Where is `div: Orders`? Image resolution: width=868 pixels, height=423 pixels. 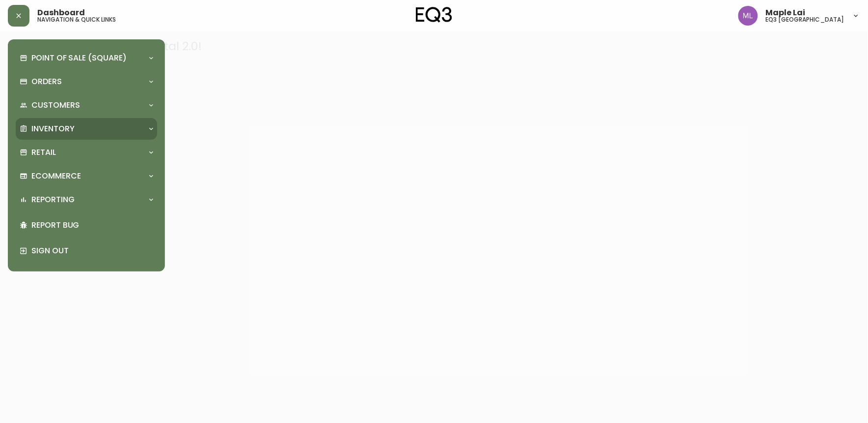
div: Orders is located at coordinates (87, 81).